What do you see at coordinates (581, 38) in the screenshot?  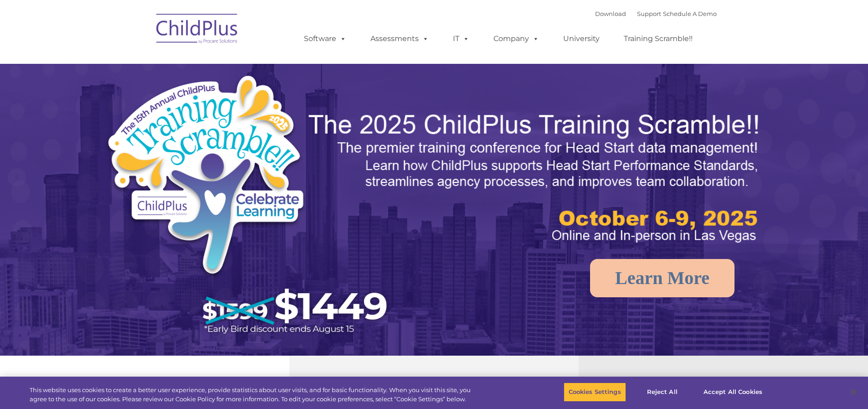 I see `a: University` at bounding box center [581, 38].